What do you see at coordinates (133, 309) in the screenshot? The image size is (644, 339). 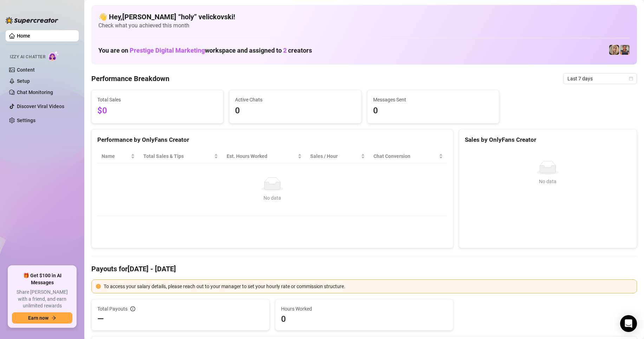 I see `span: info-circle` at bounding box center [133, 309].